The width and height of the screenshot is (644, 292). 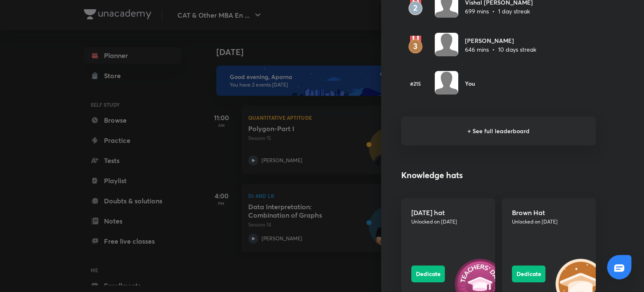 I want to click on h6: You, so click(x=470, y=83).